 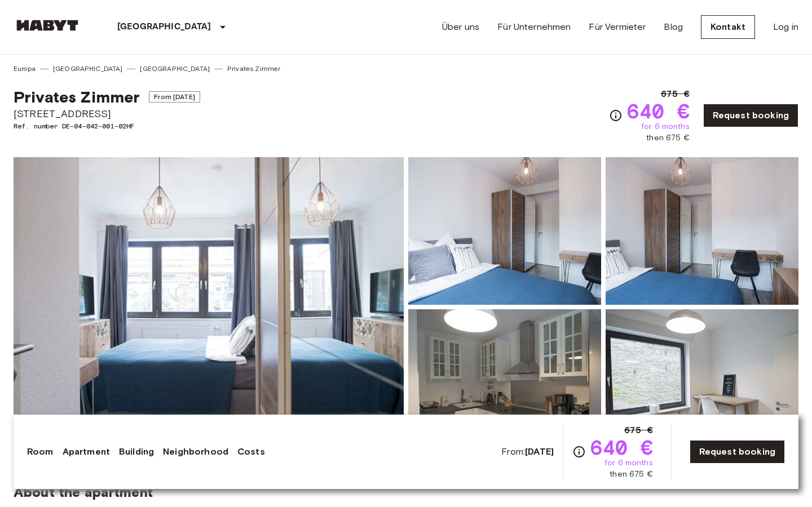 What do you see at coordinates (196, 452) in the screenshot?
I see `a: Neighborhood` at bounding box center [196, 452].